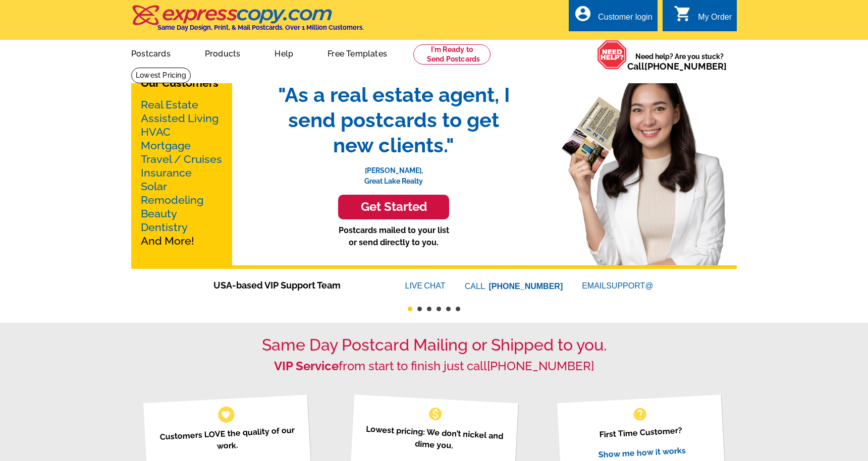  Describe the element at coordinates (425, 286) in the screenshot. I see `a: LIVECHAT` at that location.